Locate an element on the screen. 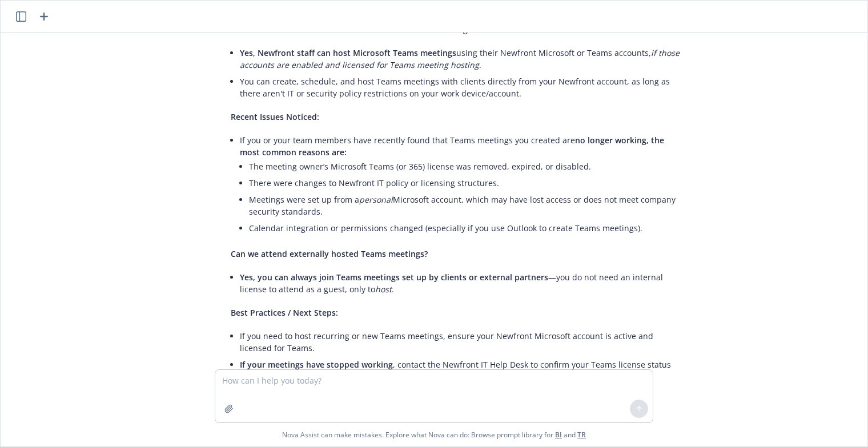 This screenshot has width=868, height=447. li: Meetings were set up from a Microsoft account, which may have lost access or does not meet compan... is located at coordinates (467, 205).